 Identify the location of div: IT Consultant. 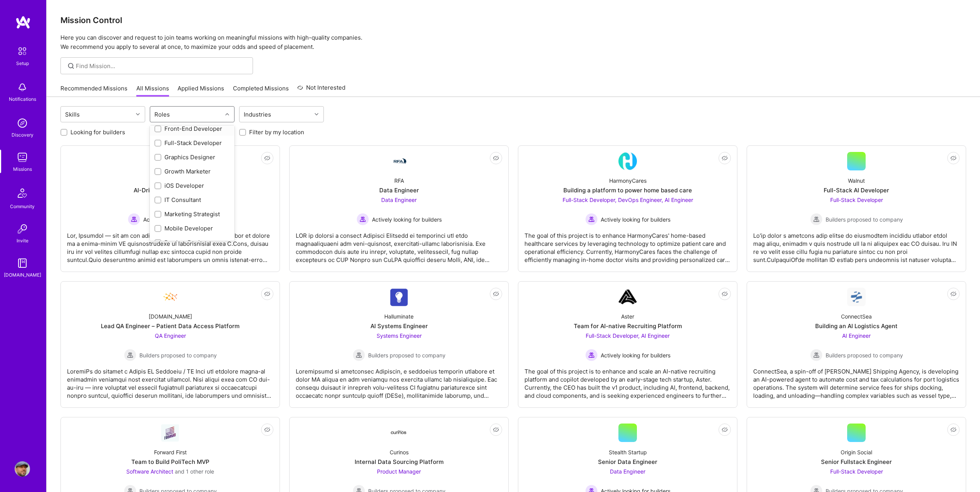
(192, 199).